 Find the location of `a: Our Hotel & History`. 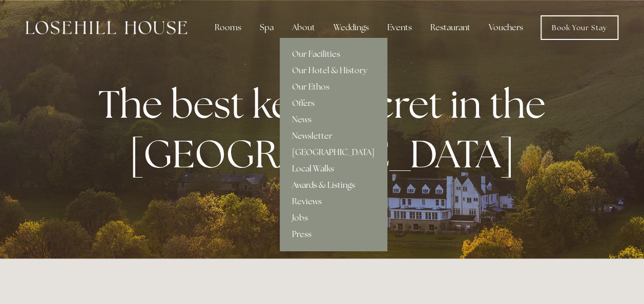

a: Our Hotel & History is located at coordinates (333, 71).